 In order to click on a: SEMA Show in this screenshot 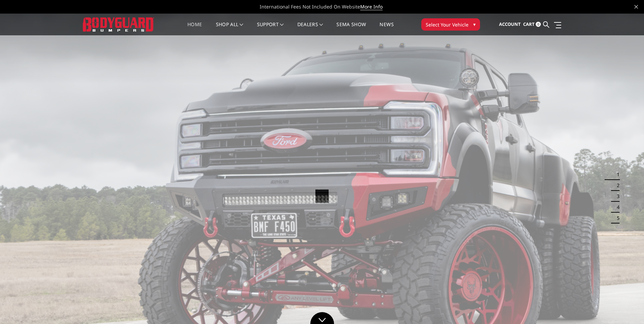, I will do `click(351, 29)`.